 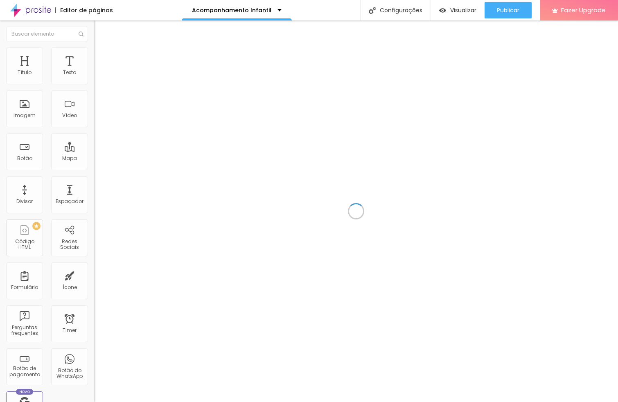 I want to click on button: Visualizar, so click(x=458, y=10).